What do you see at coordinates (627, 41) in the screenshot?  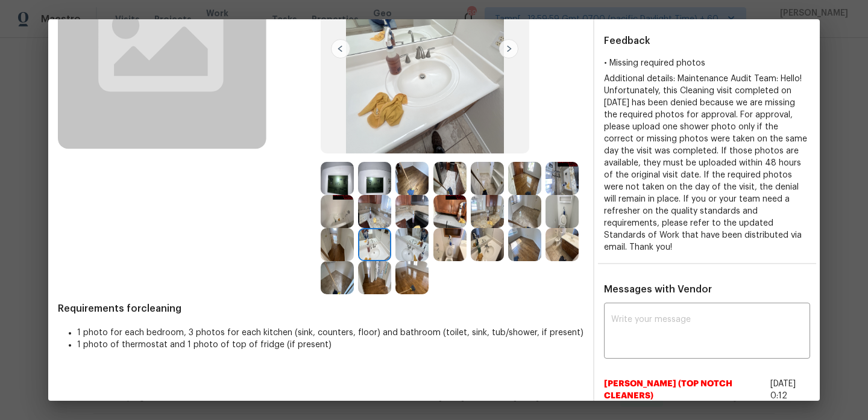 I see `span: Feedback` at bounding box center [627, 41].